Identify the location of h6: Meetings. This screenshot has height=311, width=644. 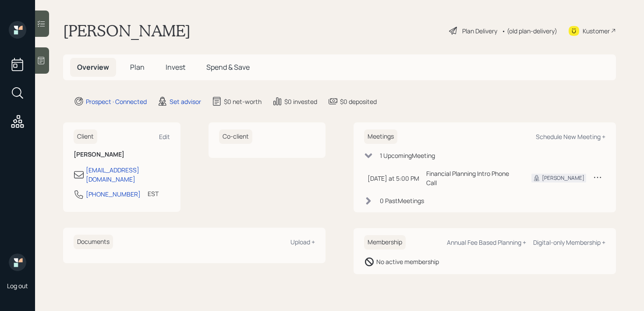
(380, 137).